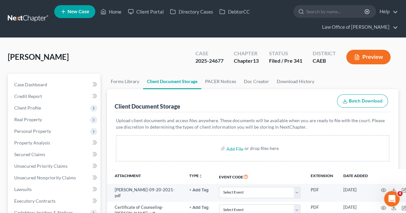 Image resolution: width=406 pixels, height=213 pixels. I want to click on span: 4, so click(400, 194).